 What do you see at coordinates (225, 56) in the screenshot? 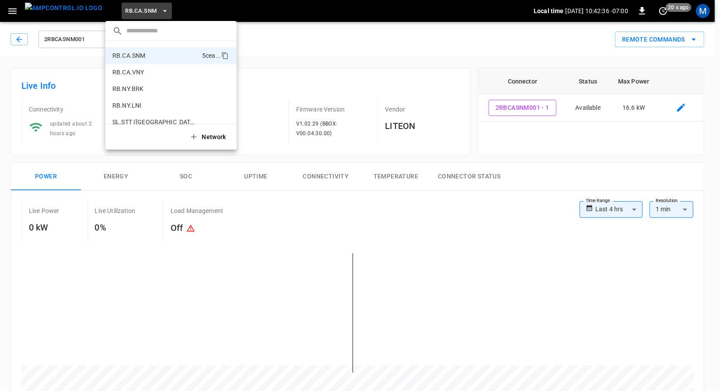
I see `div: copy` at bounding box center [225, 56].